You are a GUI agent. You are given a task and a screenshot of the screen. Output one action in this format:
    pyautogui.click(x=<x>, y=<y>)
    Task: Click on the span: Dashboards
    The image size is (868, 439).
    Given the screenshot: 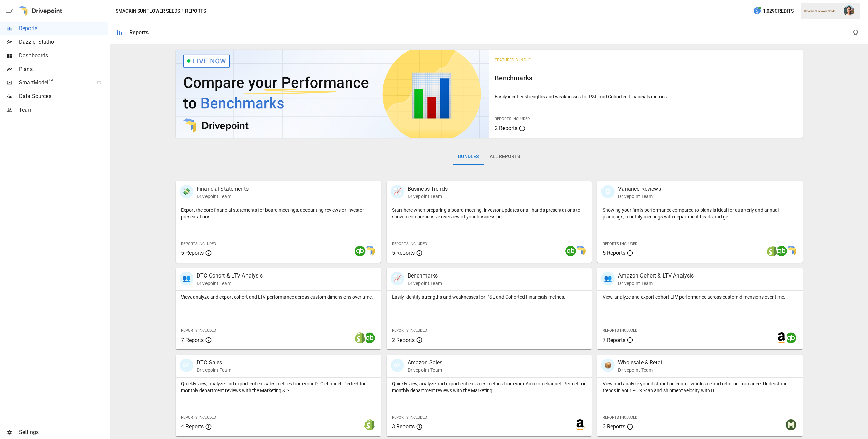 What is the action you would take?
    pyautogui.click(x=64, y=55)
    